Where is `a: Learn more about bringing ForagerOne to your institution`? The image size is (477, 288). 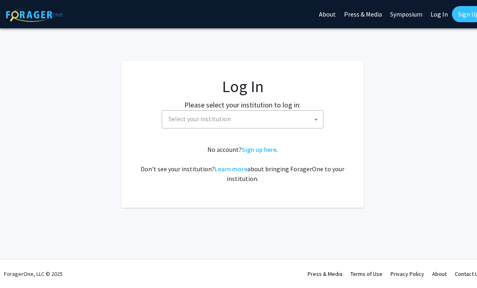
a: Learn more about bringing ForagerOne to your institution is located at coordinates (231, 169).